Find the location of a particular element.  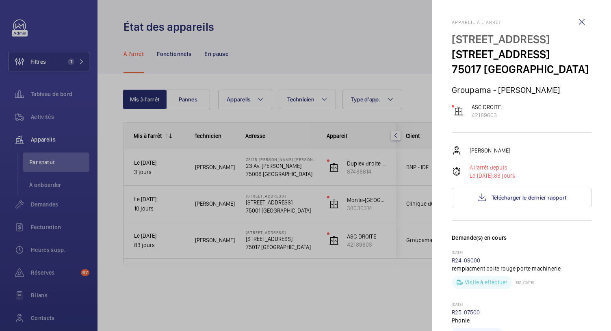

span: Télécharger le dernier rapport is located at coordinates (529, 198).